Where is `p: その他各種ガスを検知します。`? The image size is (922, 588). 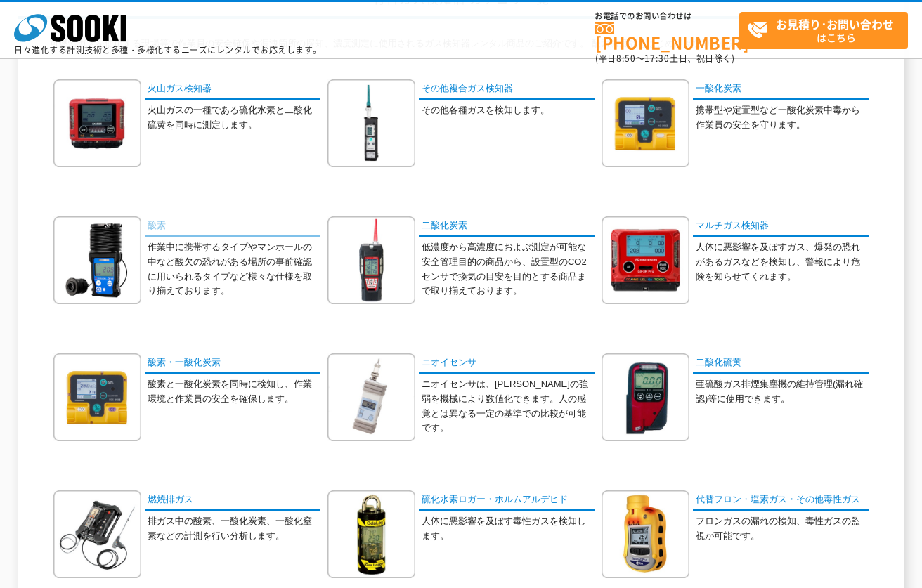
p: その他各種ガスを検知します。 is located at coordinates (508, 110).